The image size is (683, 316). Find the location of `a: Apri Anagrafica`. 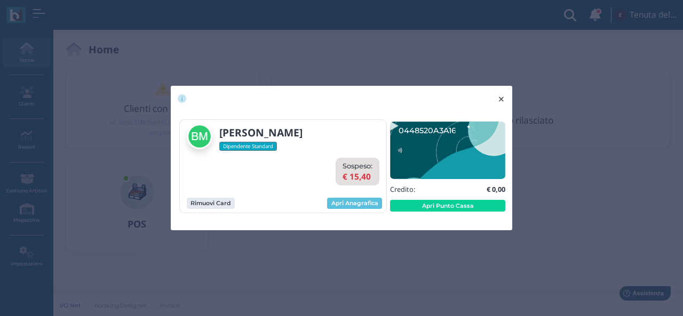

a: Apri Anagrafica is located at coordinates (354, 204).